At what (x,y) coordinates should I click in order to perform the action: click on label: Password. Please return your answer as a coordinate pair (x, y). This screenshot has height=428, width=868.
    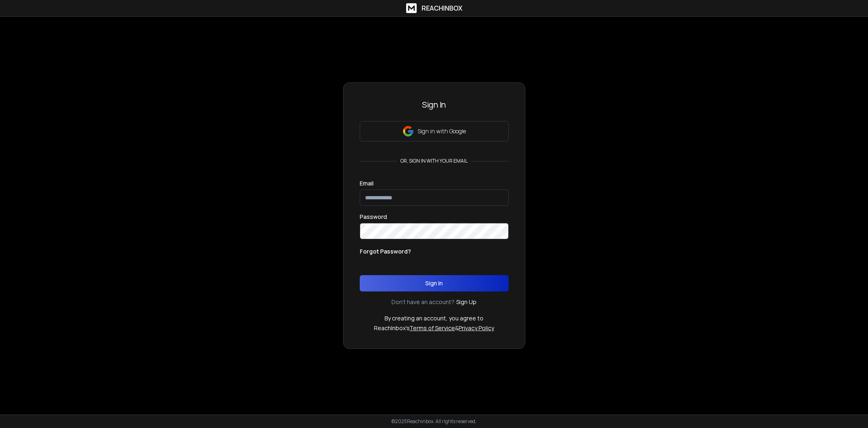
    Looking at the image, I should click on (373, 217).